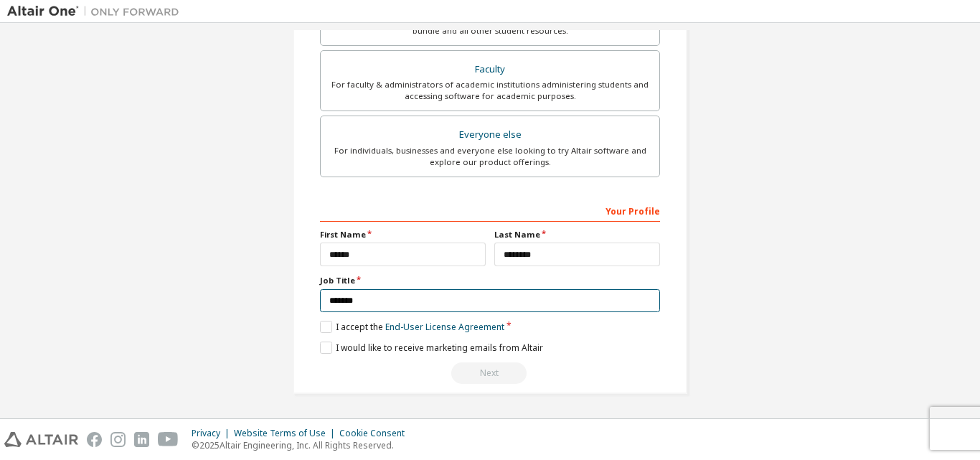 This screenshot has height=460, width=980. What do you see at coordinates (431, 347) in the screenshot?
I see `label: I would like to receive marketing emails from Altair` at bounding box center [431, 347].